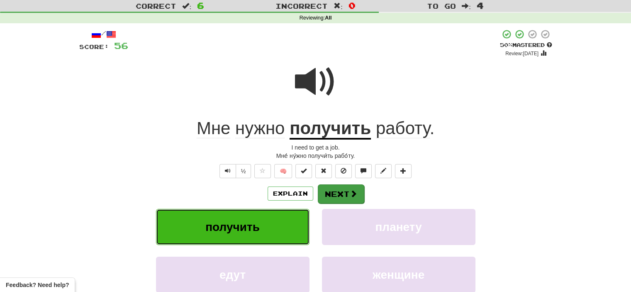 Image resolution: width=631 pixels, height=292 pixels. I want to click on button: Edit sentence (alt+d), so click(384, 171).